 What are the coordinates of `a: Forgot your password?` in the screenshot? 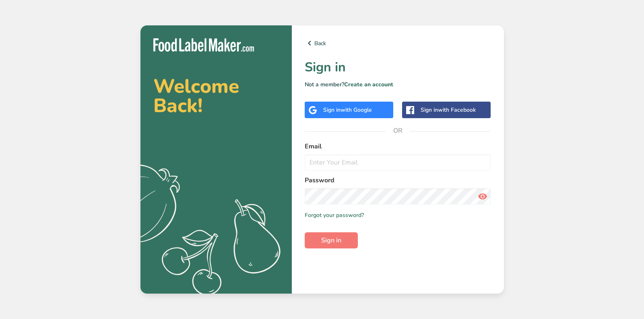 It's located at (334, 215).